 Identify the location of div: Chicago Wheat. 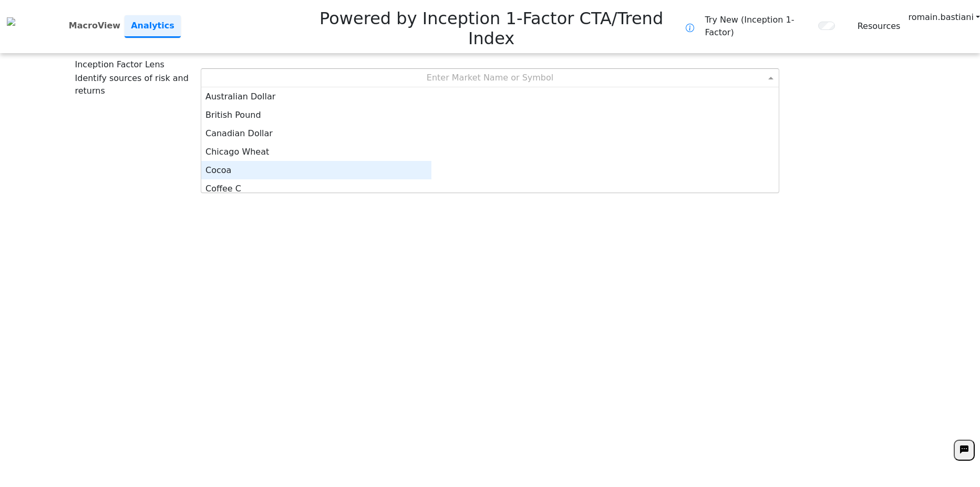
(316, 151).